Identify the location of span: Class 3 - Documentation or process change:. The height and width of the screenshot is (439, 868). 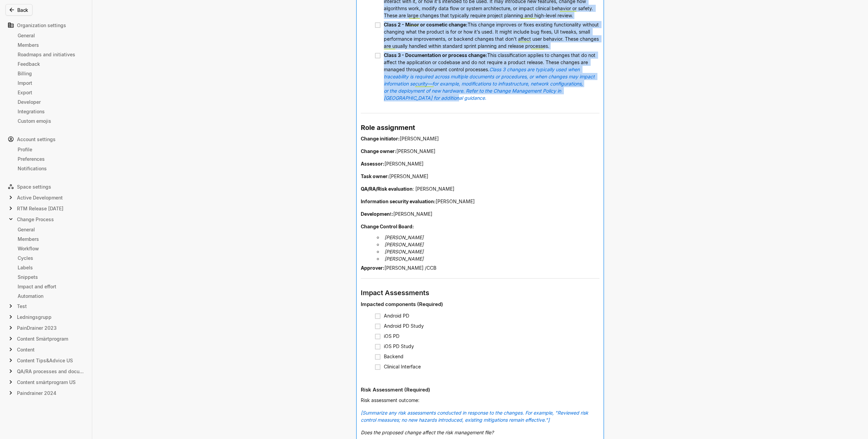
(435, 55).